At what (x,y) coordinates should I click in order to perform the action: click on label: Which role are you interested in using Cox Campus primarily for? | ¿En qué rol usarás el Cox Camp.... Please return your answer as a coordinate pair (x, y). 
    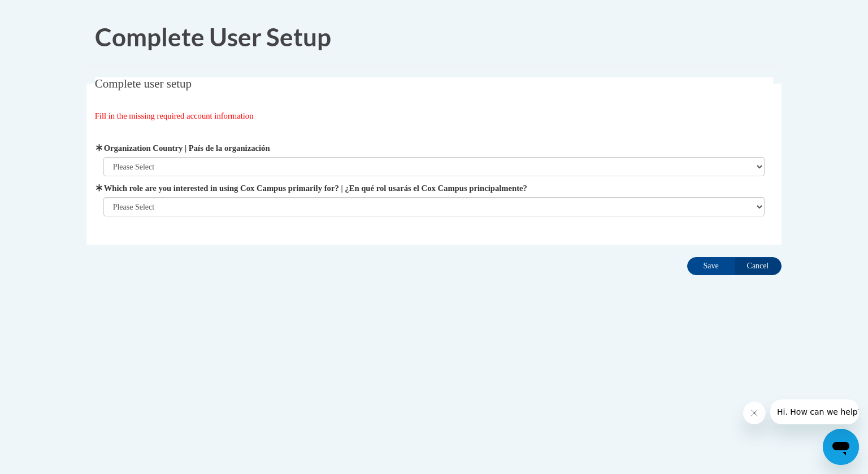
    Looking at the image, I should click on (434, 188).